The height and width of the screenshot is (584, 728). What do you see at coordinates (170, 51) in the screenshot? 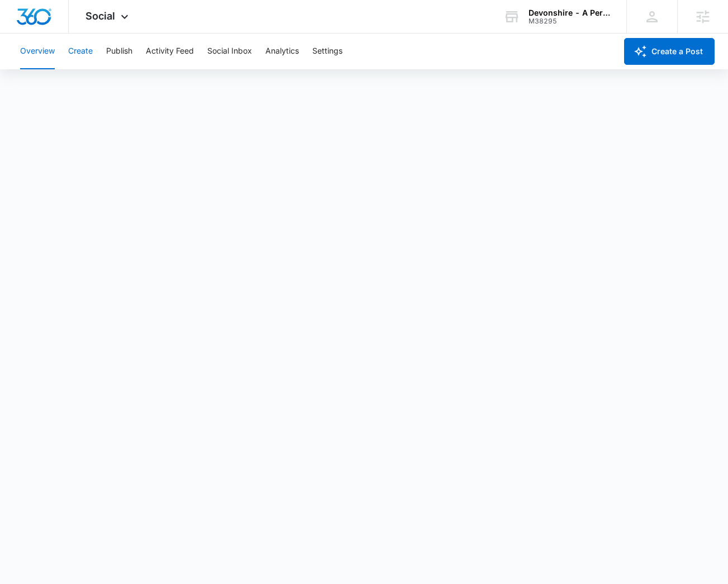
I see `button: Activity Feed` at bounding box center [170, 51].